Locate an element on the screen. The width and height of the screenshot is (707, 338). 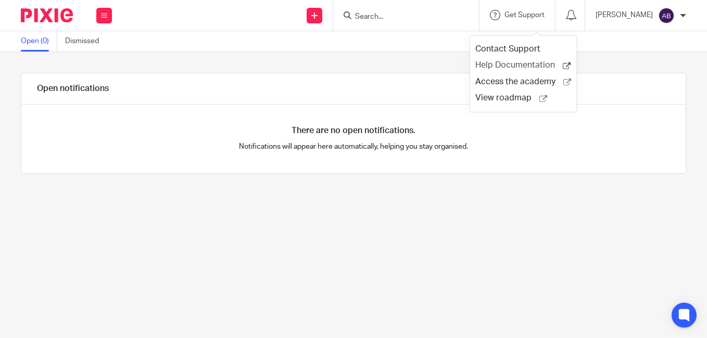
span: Get Support is located at coordinates (524, 15).